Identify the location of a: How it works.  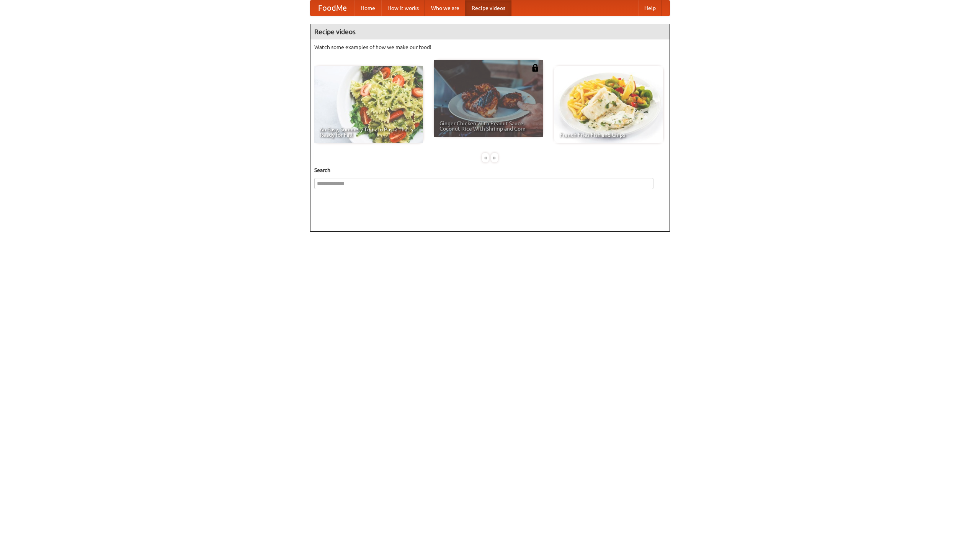
(403, 8).